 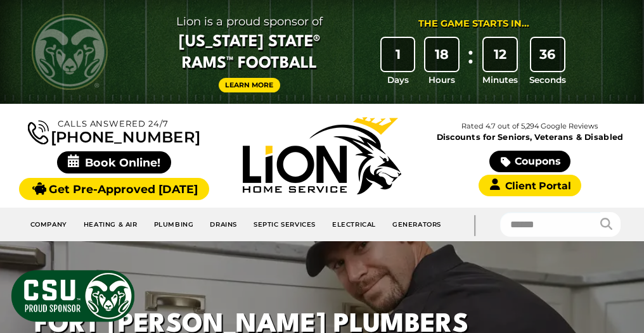 What do you see at coordinates (398, 79) in the screenshot?
I see `span: Days` at bounding box center [398, 79].